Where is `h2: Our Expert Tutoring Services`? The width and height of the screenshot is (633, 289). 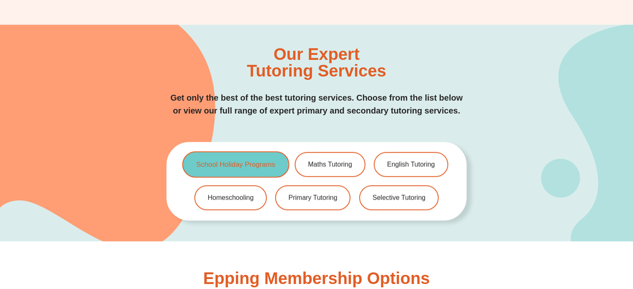 h2: Our Expert Tutoring Services is located at coordinates (316, 62).